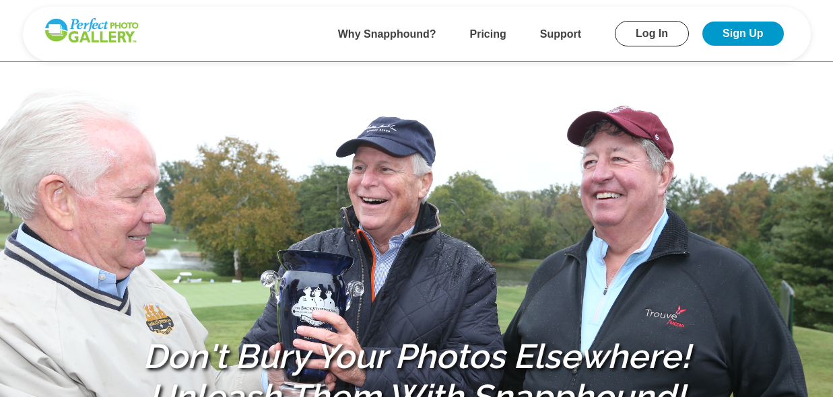 This screenshot has height=397, width=833. What do you see at coordinates (652, 34) in the screenshot?
I see `a: Log In` at bounding box center [652, 34].